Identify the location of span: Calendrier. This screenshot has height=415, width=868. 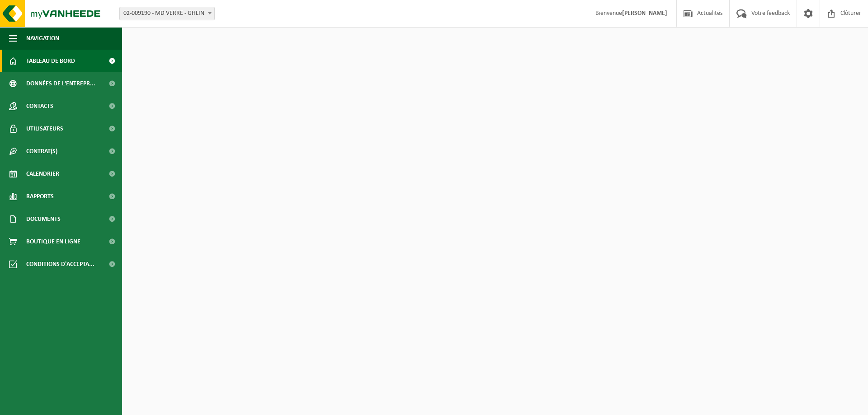
(42, 174).